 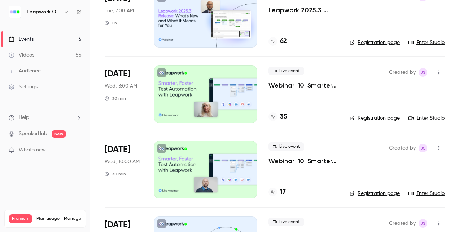 What do you see at coordinates (303, 161) in the screenshot?
I see `a: Webinar |10| Smarter, Faster Test Automation with Leapwork | US | Q4 2025` at bounding box center [303, 161].